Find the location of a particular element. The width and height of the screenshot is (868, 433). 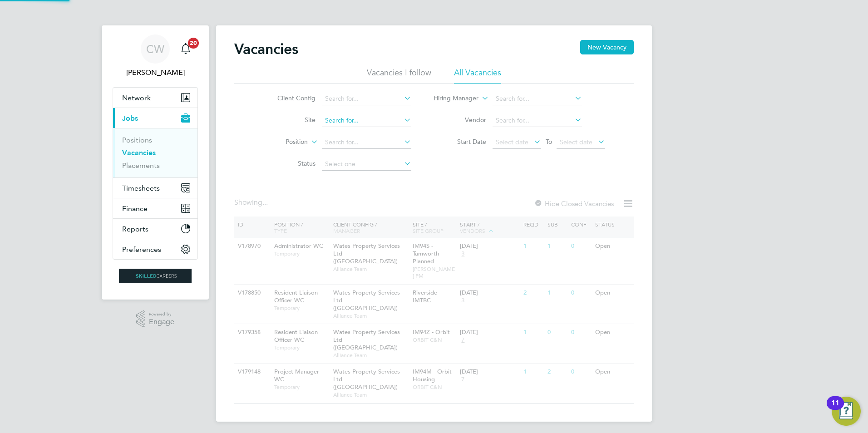

button: Open Resource Center, 11 new notifications is located at coordinates (847, 411).